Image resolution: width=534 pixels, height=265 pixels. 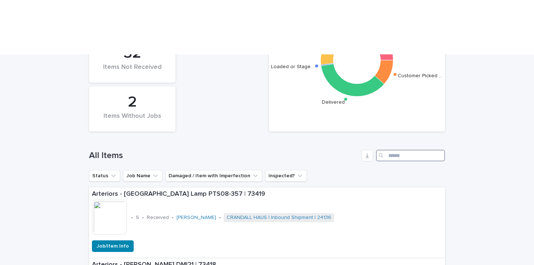 I want to click on input: Search, so click(x=410, y=156).